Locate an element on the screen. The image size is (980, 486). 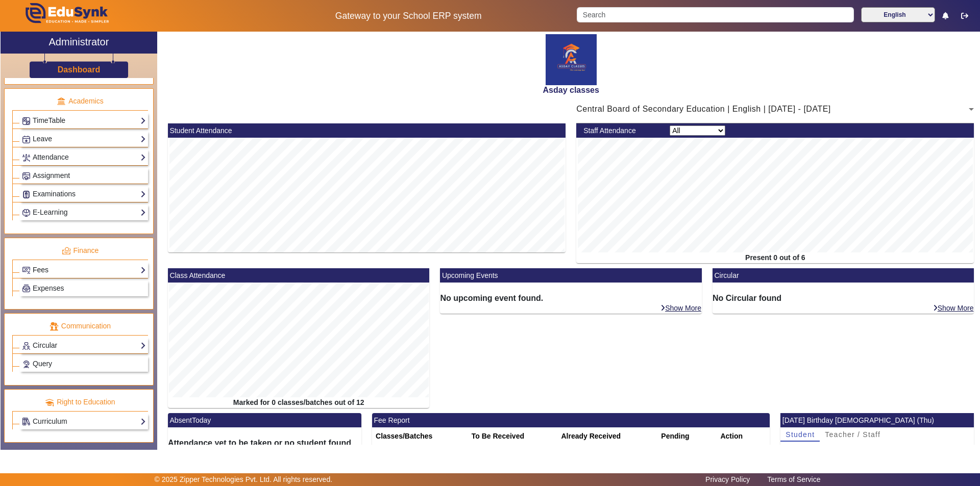
th: Classes/Batches is located at coordinates (420, 437).